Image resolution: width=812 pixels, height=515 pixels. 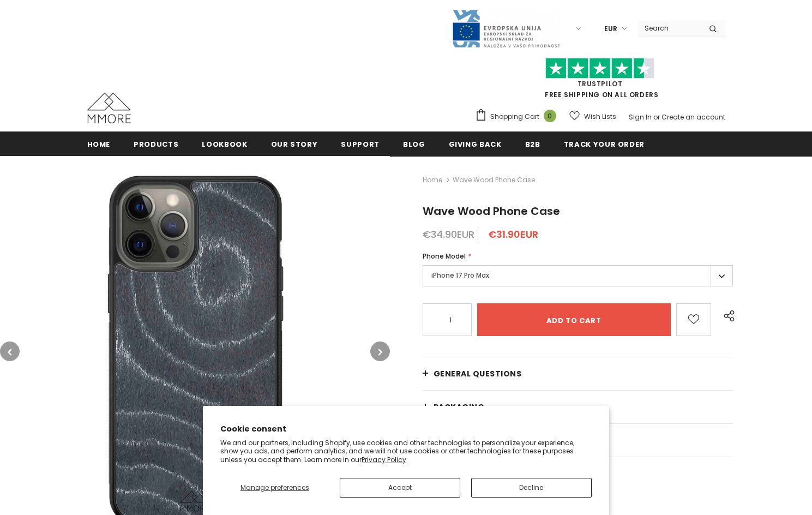 What do you see at coordinates (444, 256) in the screenshot?
I see `span: Phone Model` at bounding box center [444, 256].